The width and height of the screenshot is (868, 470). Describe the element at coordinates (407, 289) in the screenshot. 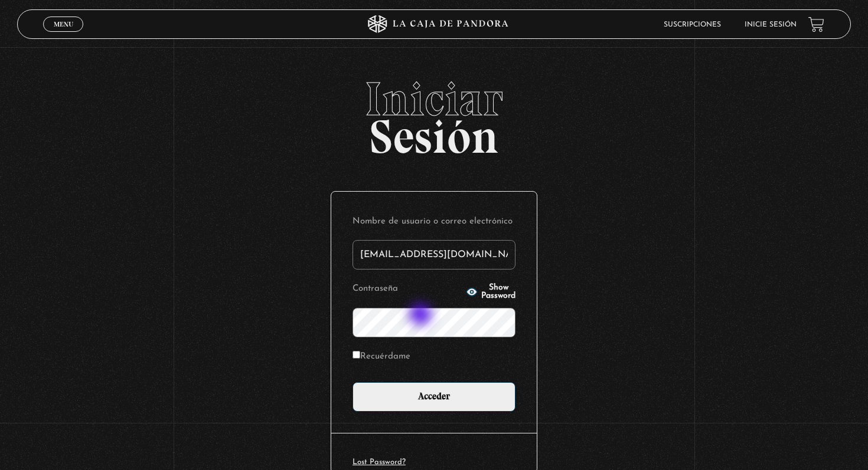

I see `label: Contraseña` at that location.